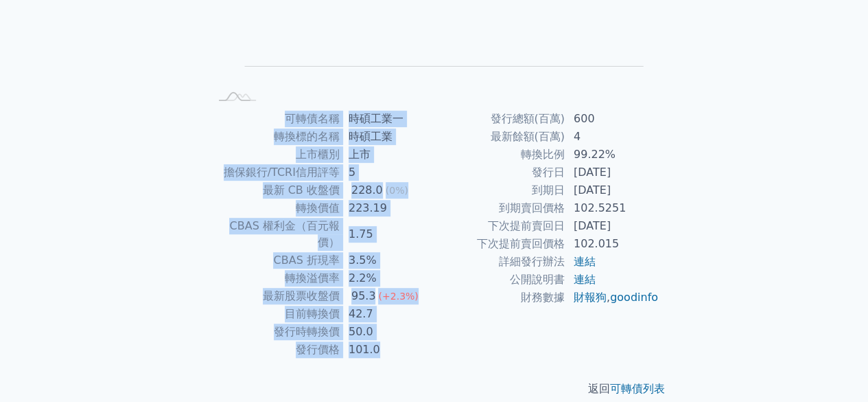  What do you see at coordinates (499, 191) in the screenshot?
I see `td: 到期日` at bounding box center [499, 191].